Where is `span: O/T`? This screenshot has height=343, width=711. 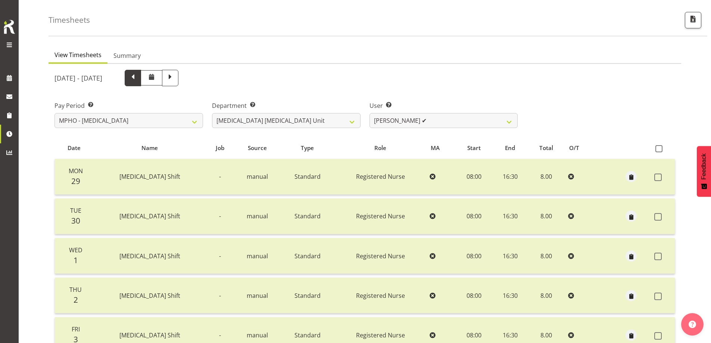 span: O/T is located at coordinates (574, 148).